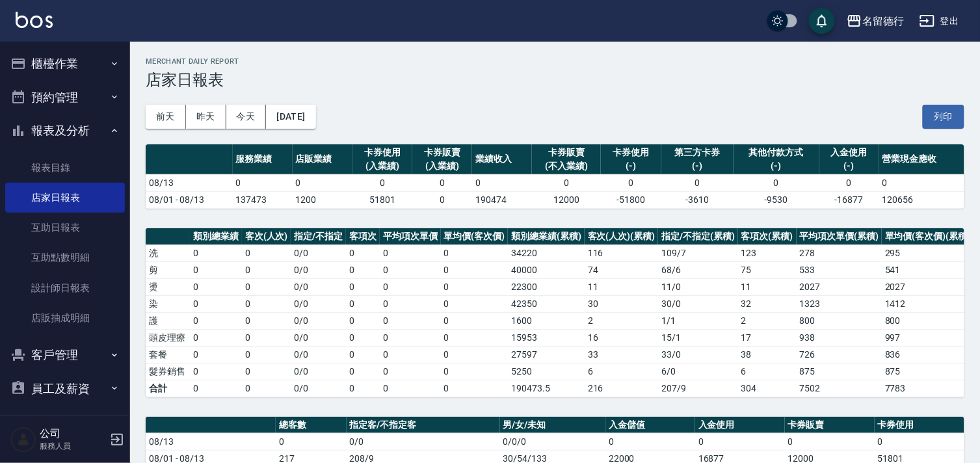 Image resolution: width=980 pixels, height=463 pixels. What do you see at coordinates (546, 388) in the screenshot?
I see `td: 190473.5` at bounding box center [546, 388].